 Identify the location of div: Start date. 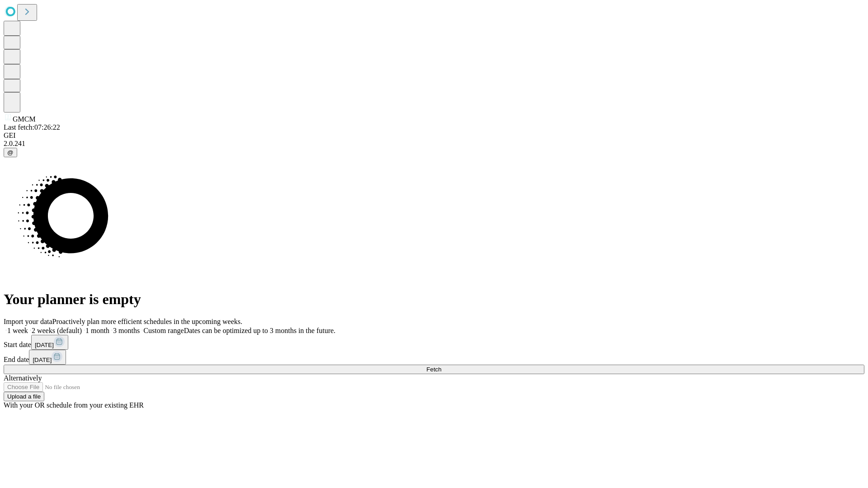
(434, 342).